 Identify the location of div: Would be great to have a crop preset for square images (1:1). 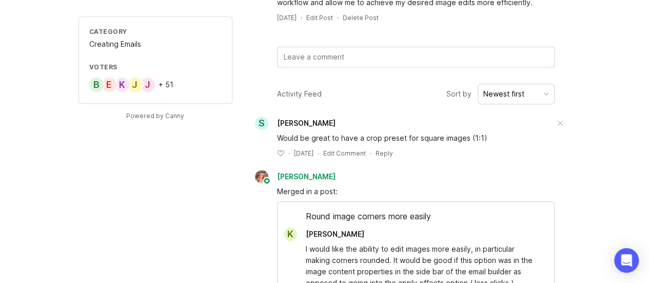
(416, 138).